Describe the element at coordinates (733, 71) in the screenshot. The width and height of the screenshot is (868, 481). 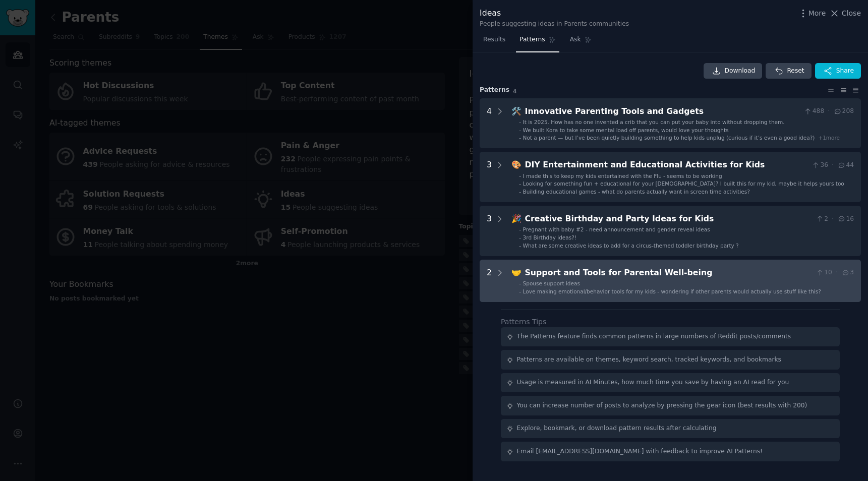
I see `a: Download` at that location.